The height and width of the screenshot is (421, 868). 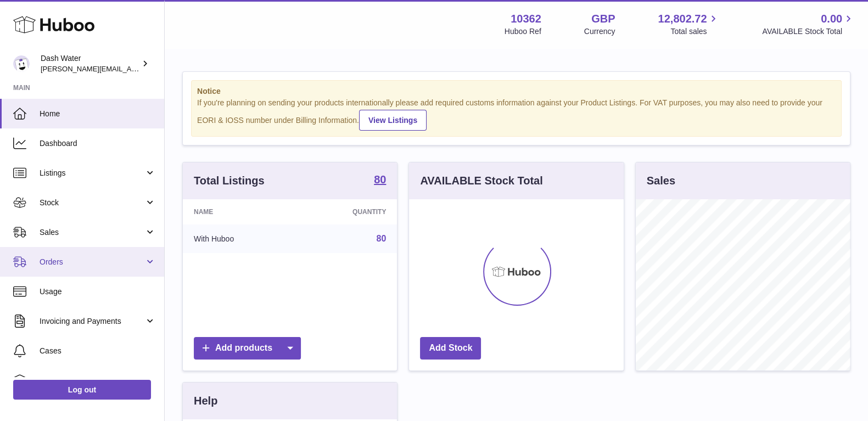 I want to click on span: Channels, so click(x=98, y=380).